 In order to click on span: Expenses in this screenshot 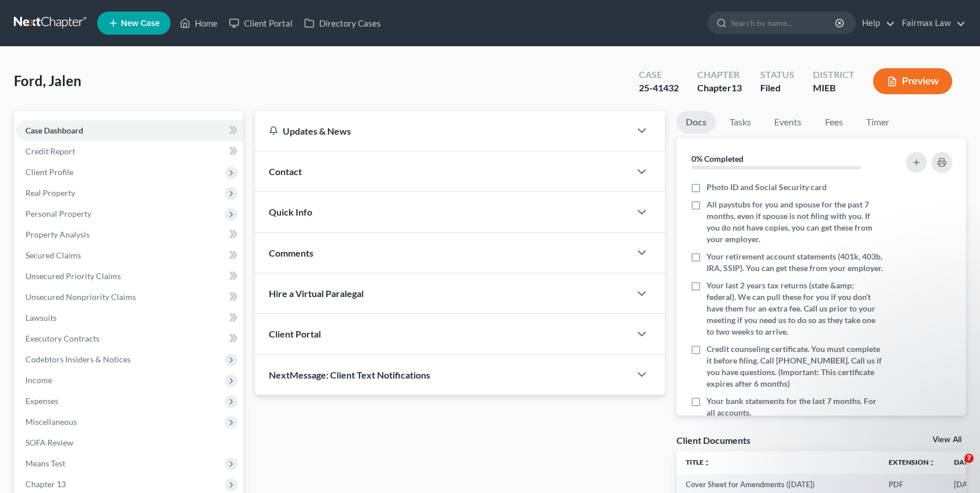, I will do `click(41, 400)`.